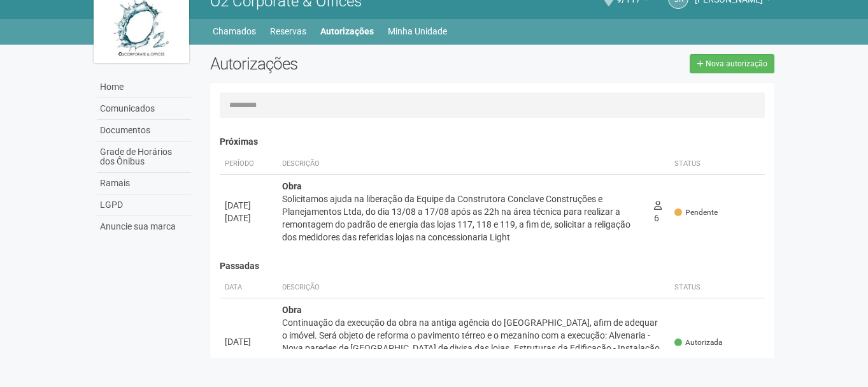 The width and height of the screenshot is (868, 387). What do you see at coordinates (347, 31) in the screenshot?
I see `a: Autorizações` at bounding box center [347, 31].